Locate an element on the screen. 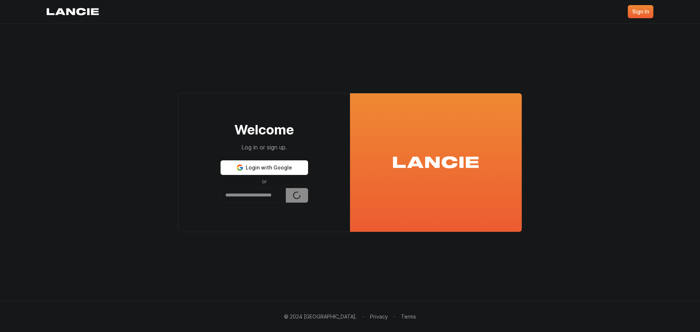  p: Log in or sign up. is located at coordinates (264, 147).